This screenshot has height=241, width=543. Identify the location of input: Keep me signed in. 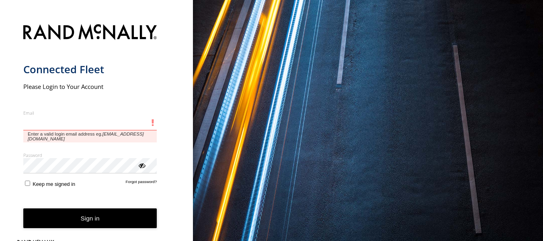
(27, 183).